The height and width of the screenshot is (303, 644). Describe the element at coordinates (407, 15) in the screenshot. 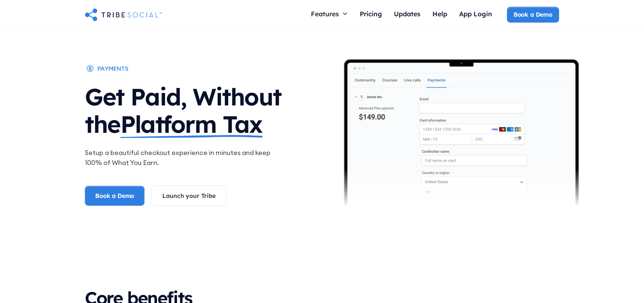

I see `a: Updates` at that location.